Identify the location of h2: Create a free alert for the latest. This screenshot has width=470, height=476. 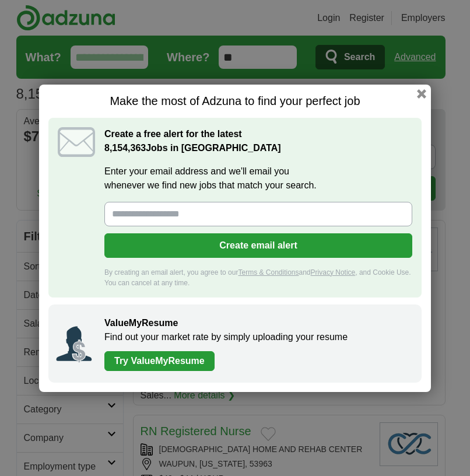
(258, 141).